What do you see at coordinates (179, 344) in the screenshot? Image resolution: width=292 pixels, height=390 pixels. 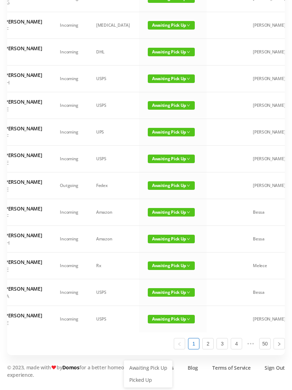 I see `i: icon: left` at bounding box center [179, 344].